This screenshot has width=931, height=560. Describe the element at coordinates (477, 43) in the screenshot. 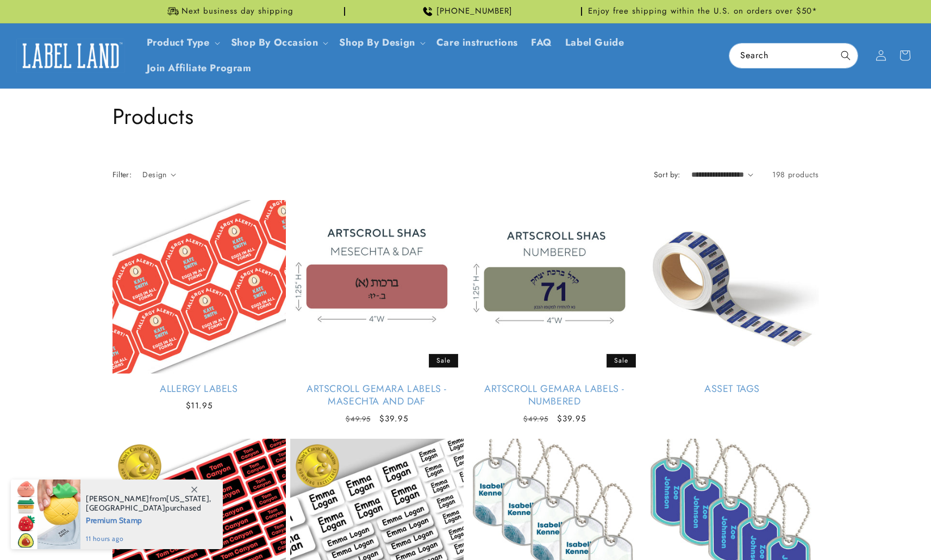

I see `a: Care instructions` at that location.